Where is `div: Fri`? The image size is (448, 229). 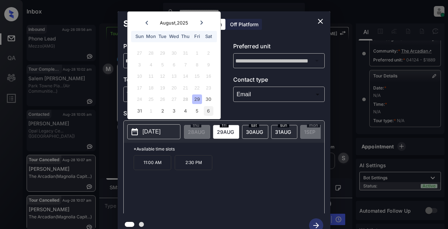 div: Fri is located at coordinates (197, 36).